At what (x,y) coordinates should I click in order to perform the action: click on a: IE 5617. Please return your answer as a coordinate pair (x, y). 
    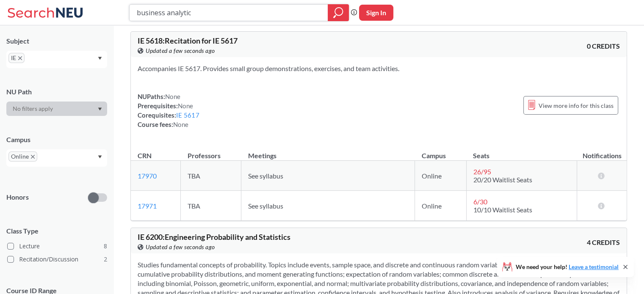
    Looking at the image, I should click on (187, 115).